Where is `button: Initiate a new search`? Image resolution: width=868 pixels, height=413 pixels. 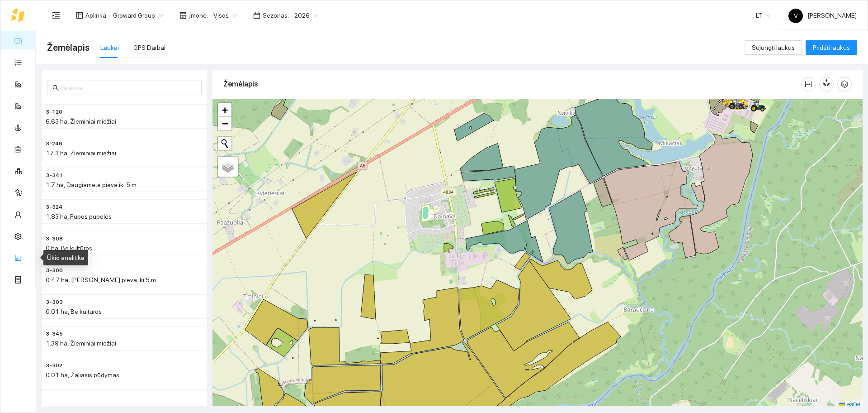
button: Initiate a new search is located at coordinates (225, 144).